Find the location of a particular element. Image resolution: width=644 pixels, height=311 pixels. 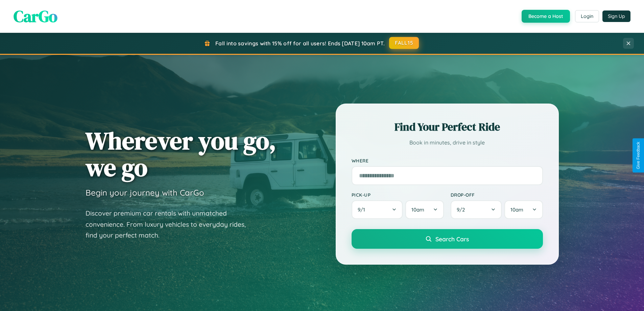

h2: Find Your Perfect Ride is located at coordinates (447, 127).